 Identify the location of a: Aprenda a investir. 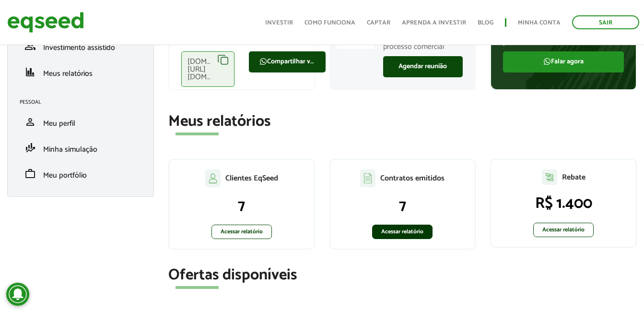
(434, 22).